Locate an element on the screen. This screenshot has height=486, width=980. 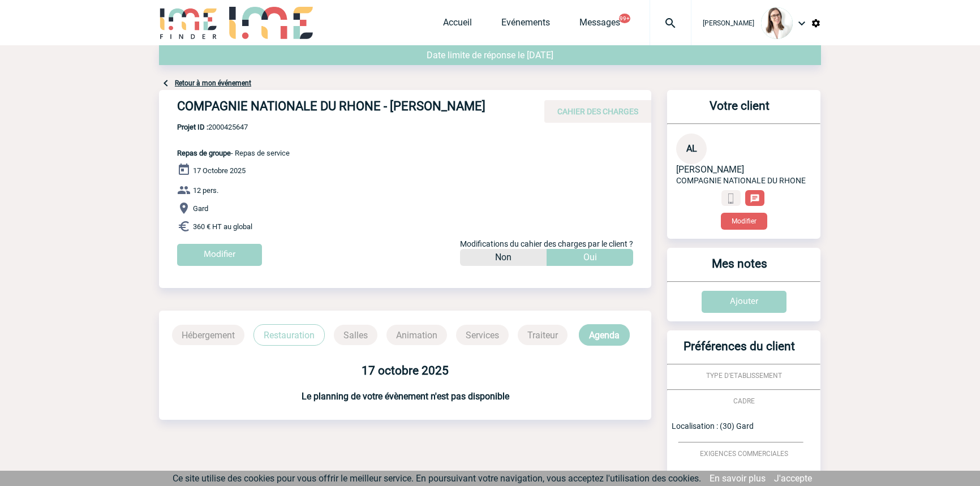
b: Projet ID : is located at coordinates (192, 127).